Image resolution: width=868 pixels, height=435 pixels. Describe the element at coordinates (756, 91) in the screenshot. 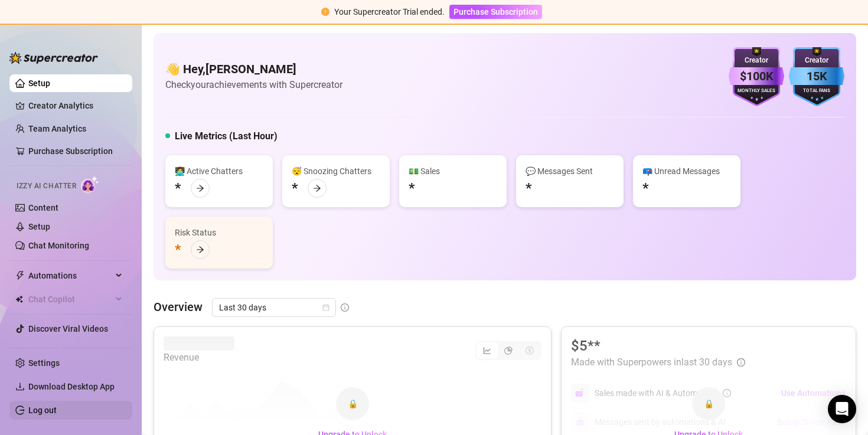

I see `div: Monthly Sales` at that location.